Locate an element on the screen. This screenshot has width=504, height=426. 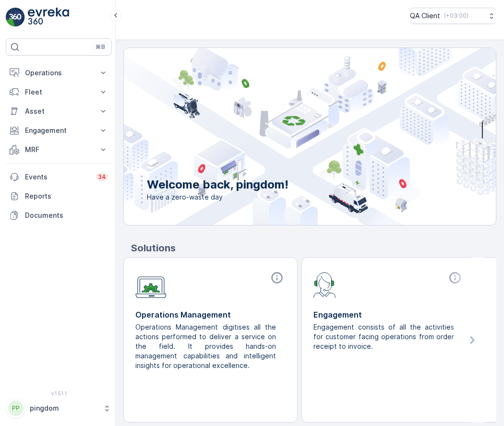
p: Operations is located at coordinates (59, 73).